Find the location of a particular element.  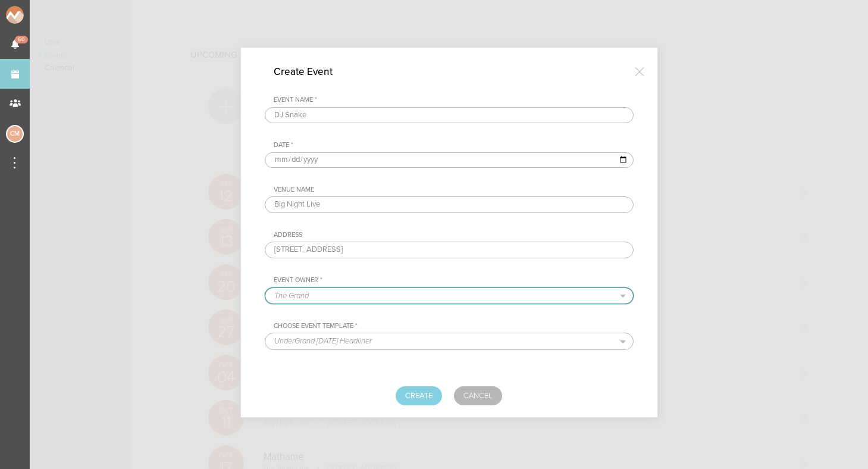

div: Event Name * is located at coordinates (453, 100).